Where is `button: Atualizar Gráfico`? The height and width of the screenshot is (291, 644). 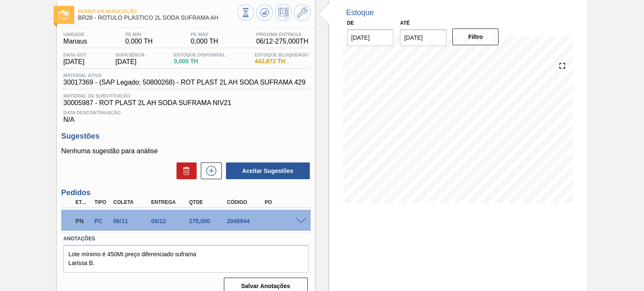 button: Atualizar Gráfico is located at coordinates (264, 13).